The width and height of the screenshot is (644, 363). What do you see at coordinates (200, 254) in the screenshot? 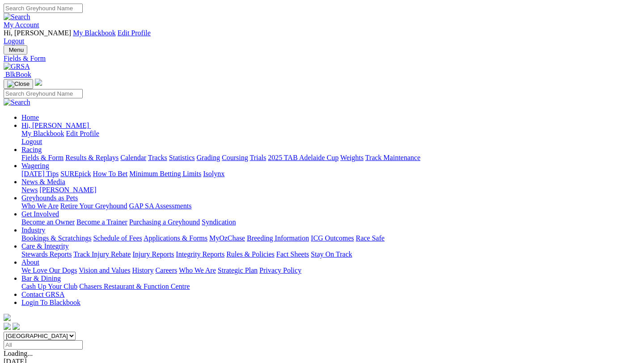
I see `a: Integrity Reports` at bounding box center [200, 254].